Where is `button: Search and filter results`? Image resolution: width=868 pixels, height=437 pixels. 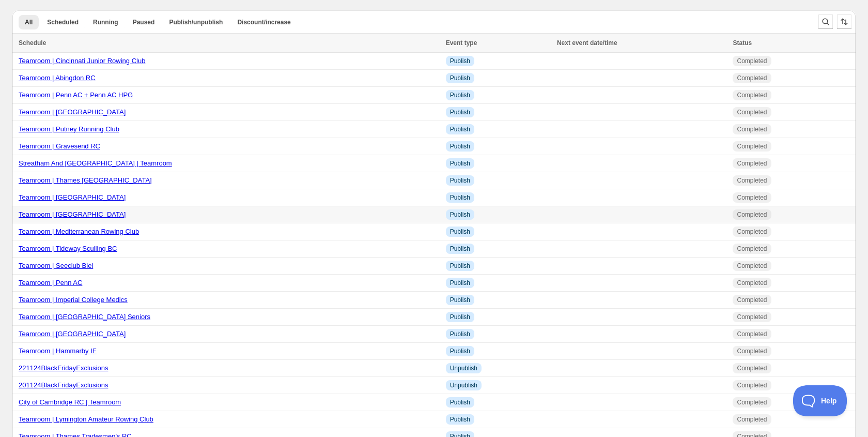 button: Search and filter results is located at coordinates (826, 21).